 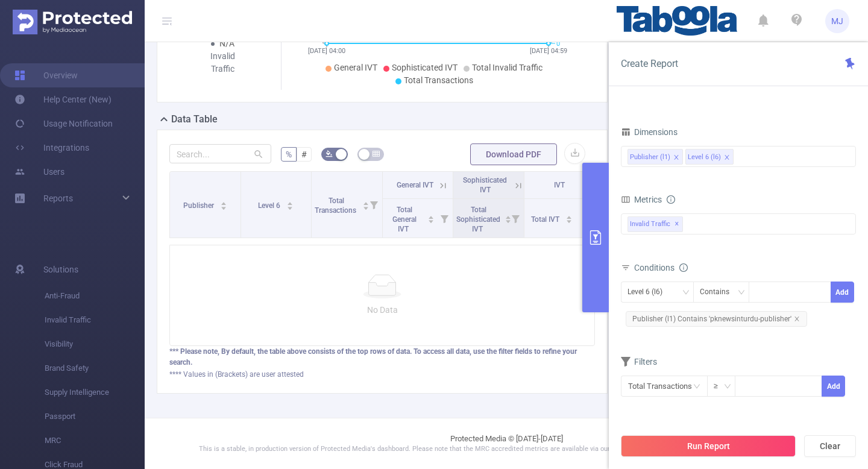 I want to click on i: icon: table, so click(x=376, y=154).